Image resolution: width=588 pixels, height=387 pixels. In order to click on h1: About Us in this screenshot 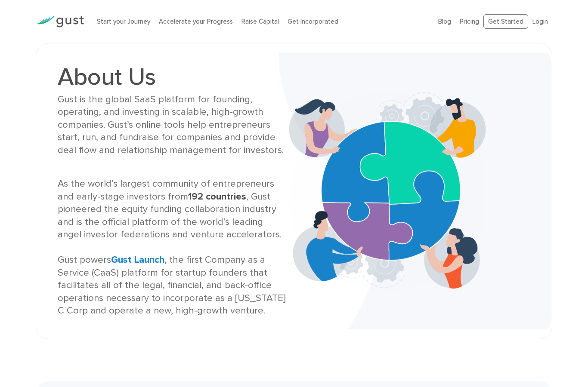, I will do `click(173, 77)`.